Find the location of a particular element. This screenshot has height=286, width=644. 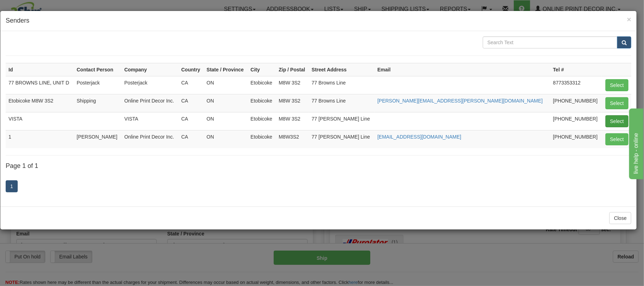

th: Id is located at coordinates (40, 70).